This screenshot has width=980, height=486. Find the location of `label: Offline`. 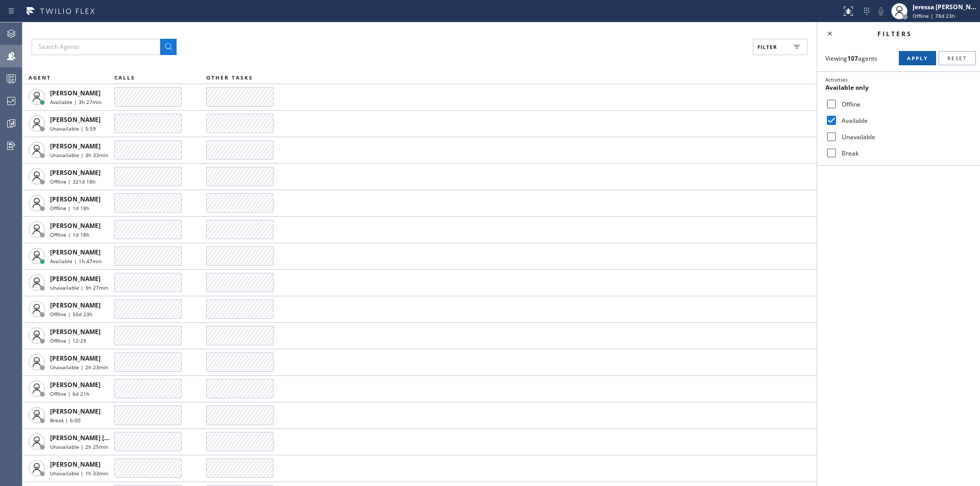

label: Offline is located at coordinates (905, 104).